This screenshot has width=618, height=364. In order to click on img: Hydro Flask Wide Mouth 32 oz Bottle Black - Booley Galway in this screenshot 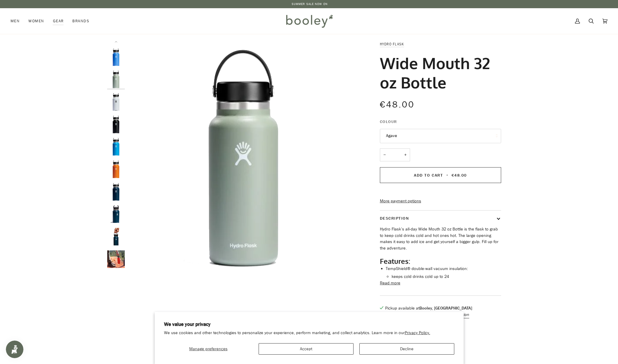, I will do `click(116, 124)`.